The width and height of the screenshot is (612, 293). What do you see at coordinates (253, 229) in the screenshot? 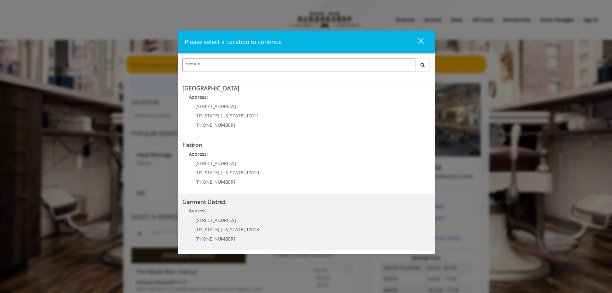
I see `span: 10018` at bounding box center [253, 229].